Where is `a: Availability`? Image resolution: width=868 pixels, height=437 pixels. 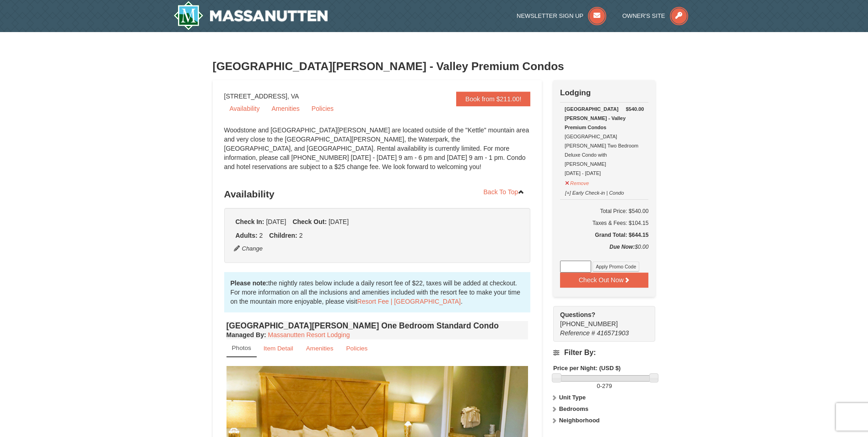 a: Availability is located at coordinates (245, 108).